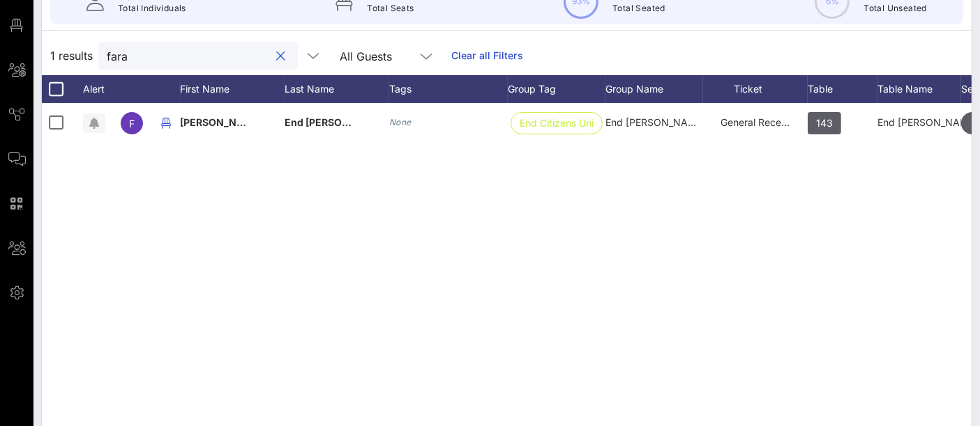 This screenshot has width=980, height=426. What do you see at coordinates (487, 56) in the screenshot?
I see `a: Clear all Filters` at bounding box center [487, 56].